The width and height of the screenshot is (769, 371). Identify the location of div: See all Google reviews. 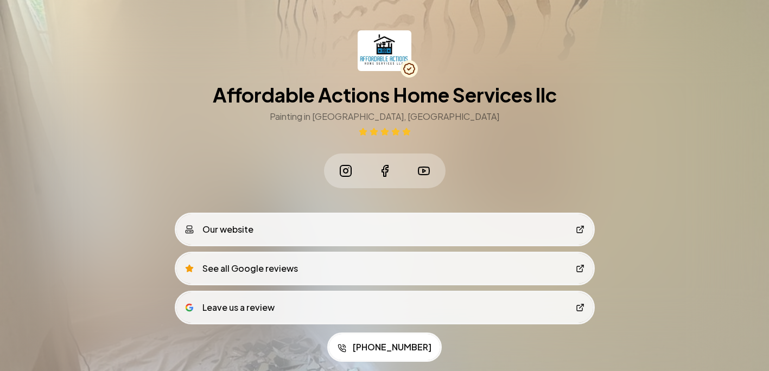
(242, 269).